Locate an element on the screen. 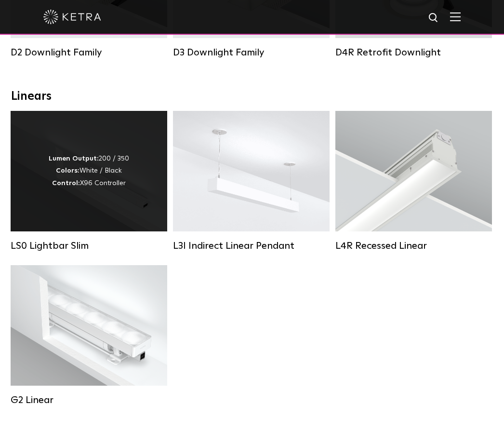 Image resolution: width=504 pixels, height=431 pixels. img: search icon is located at coordinates (434, 18).